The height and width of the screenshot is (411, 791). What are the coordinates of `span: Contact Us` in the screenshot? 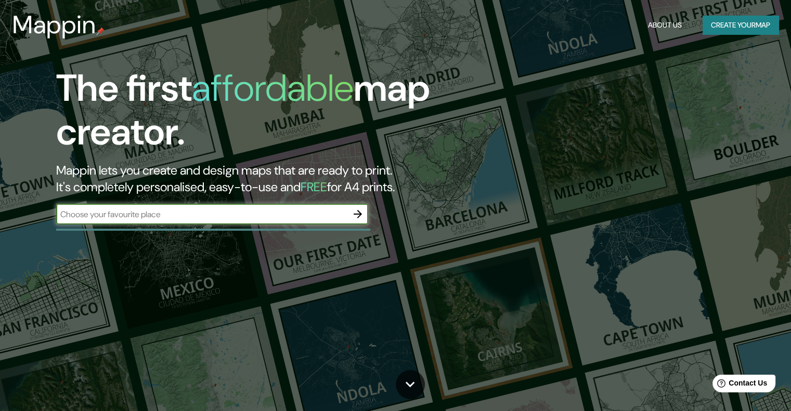 It's located at (49, 12).